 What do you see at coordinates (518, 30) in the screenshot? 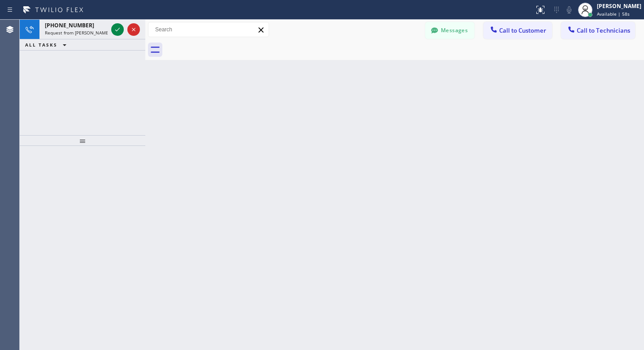
I see `button: Call to Customer` at bounding box center [518, 30].